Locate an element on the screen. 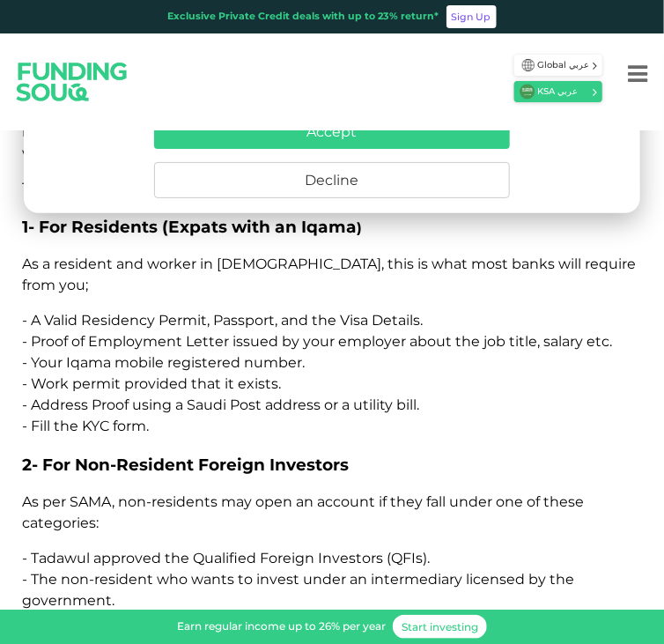 The width and height of the screenshot is (664, 644). span: - Tadawul approved the Qualified Foreign Investors (QFIs). is located at coordinates (226, 558).